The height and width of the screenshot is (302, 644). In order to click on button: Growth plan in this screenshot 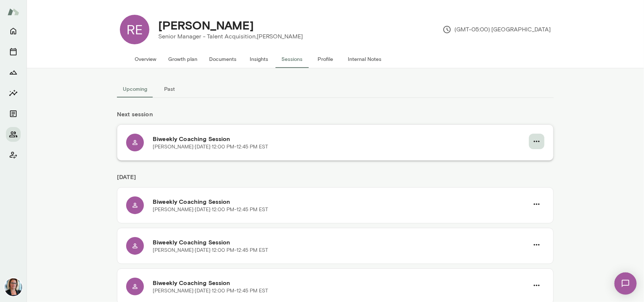, I will do `click(183, 59)`.